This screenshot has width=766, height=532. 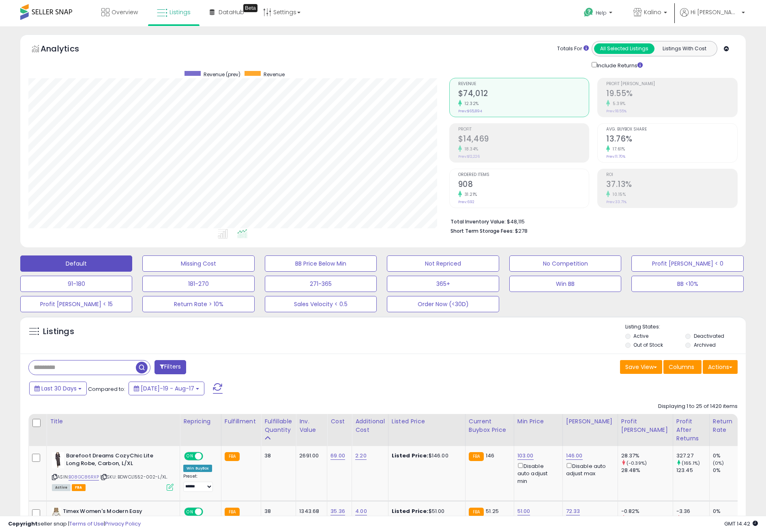 I want to click on a: 72.33, so click(x=573, y=512).